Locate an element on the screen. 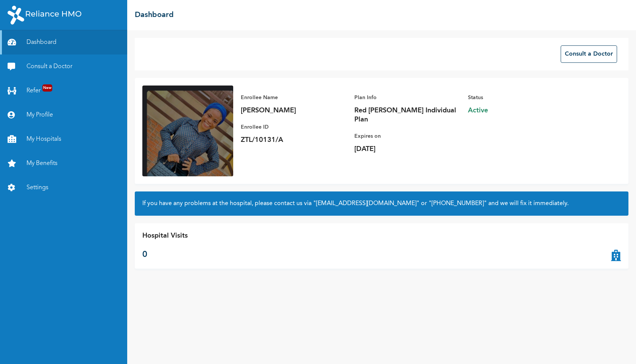  p: Enrollee ID is located at coordinates (294, 127).